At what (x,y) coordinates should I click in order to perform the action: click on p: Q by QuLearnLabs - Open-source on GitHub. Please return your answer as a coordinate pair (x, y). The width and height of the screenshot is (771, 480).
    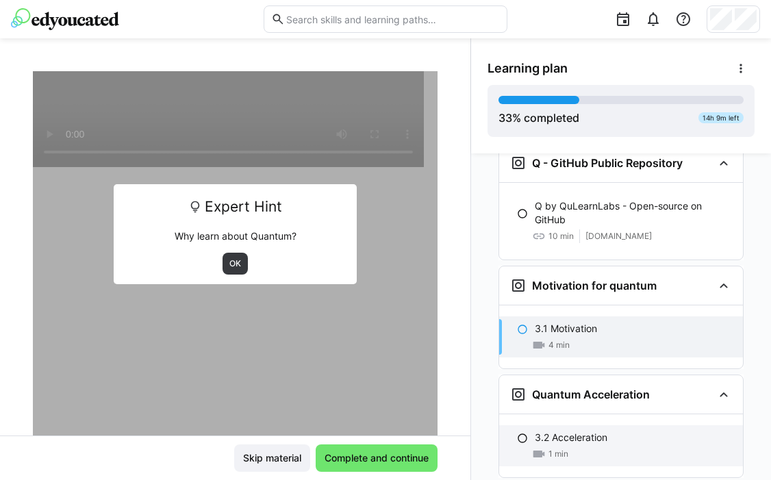
    Looking at the image, I should click on (633, 213).